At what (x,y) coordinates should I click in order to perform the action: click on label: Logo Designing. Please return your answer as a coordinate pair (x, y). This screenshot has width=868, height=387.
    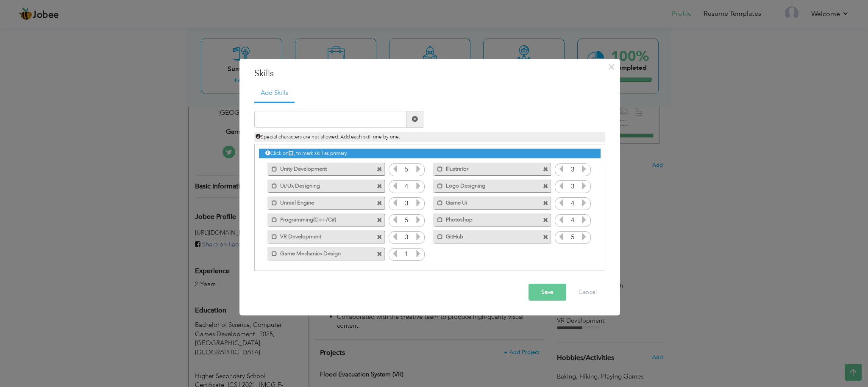
    Looking at the image, I should click on (486, 185).